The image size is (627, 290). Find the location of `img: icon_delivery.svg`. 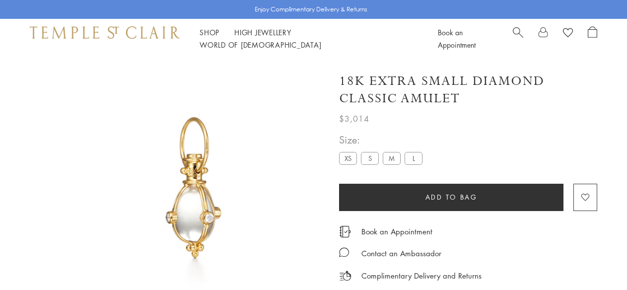

img: icon_delivery.svg is located at coordinates (345, 276).